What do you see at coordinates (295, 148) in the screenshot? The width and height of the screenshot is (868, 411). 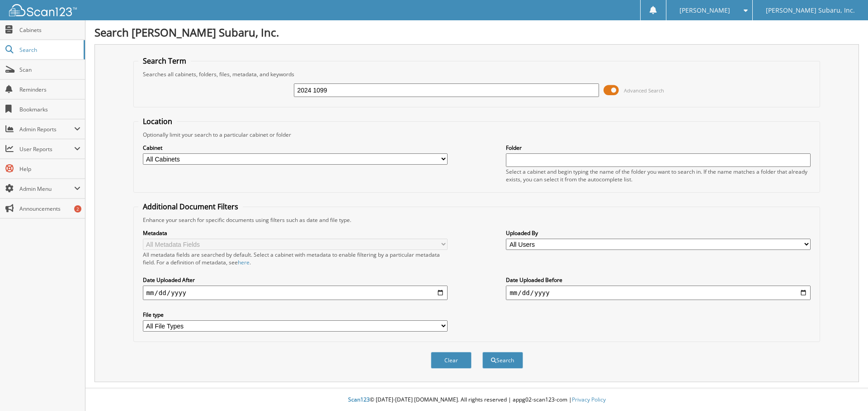 I see `label: Cabinet` at bounding box center [295, 148].